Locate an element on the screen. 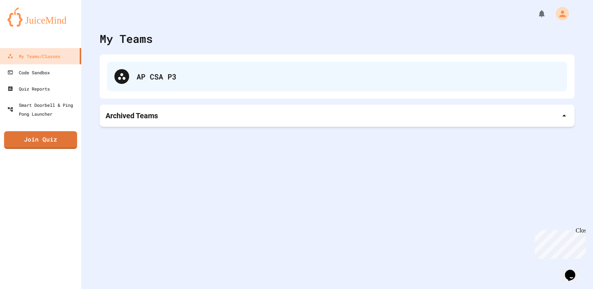 This screenshot has height=289, width=593. div: My Teams/Classes is located at coordinates (34, 56).